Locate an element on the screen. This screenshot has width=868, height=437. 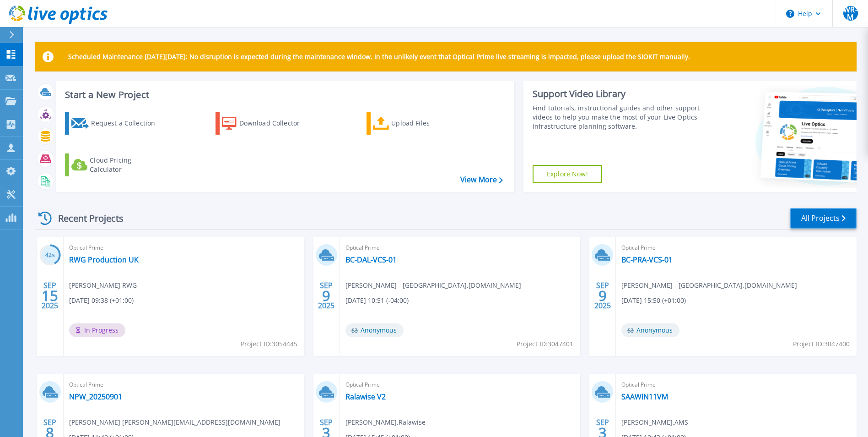
h3: 42 is located at coordinates (50, 255).